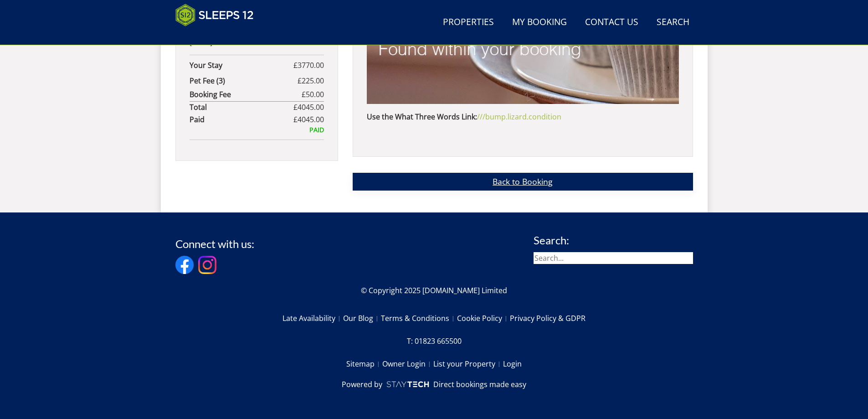 The image size is (868, 419). I want to click on span: 3770.00, so click(310, 65).